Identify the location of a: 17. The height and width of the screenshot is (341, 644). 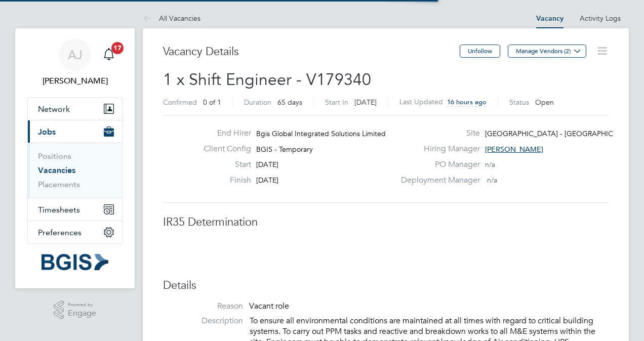
(109, 54).